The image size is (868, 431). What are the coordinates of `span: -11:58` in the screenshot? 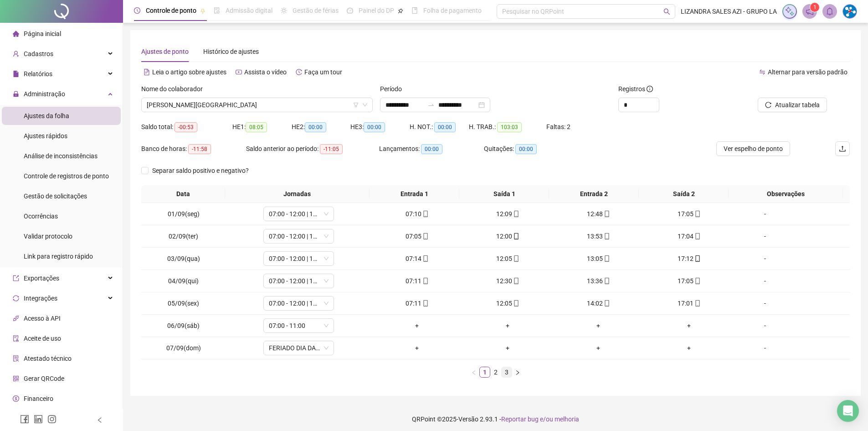 It's located at (200, 149).